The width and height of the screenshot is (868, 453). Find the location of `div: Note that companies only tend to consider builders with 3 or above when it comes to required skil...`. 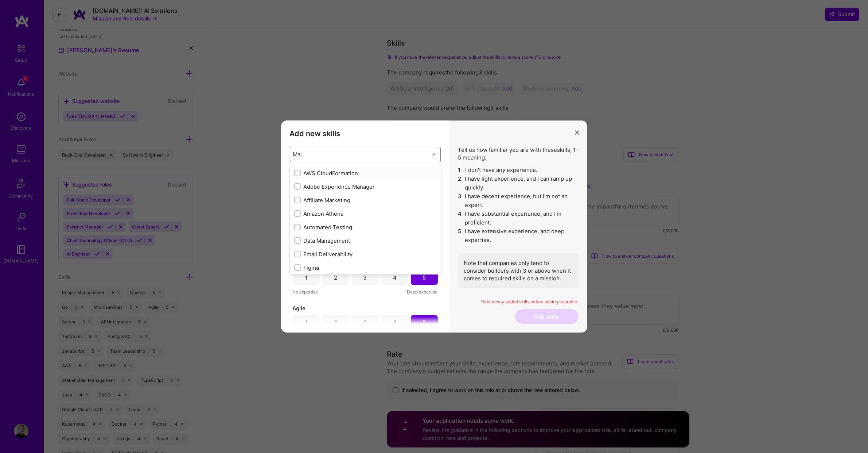

div: Note that companies only tend to consider builders with 3 or above when it comes to required skil... is located at coordinates (518, 270).